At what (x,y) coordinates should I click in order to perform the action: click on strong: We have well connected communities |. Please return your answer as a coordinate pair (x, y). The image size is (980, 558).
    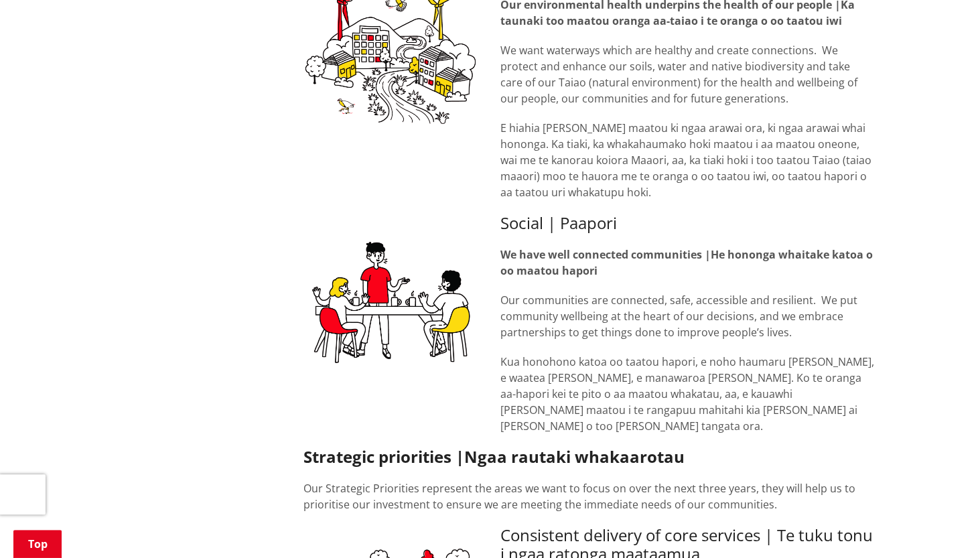
    Looking at the image, I should click on (605, 255).